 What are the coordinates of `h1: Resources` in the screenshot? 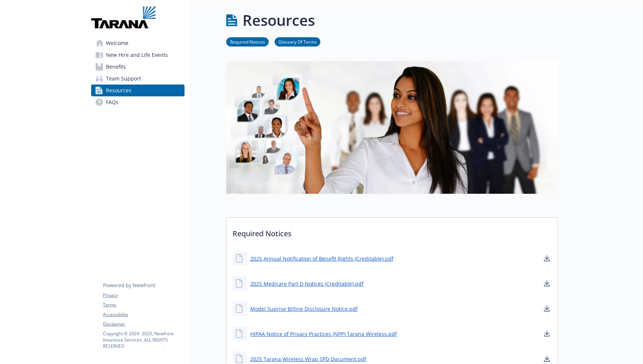 It's located at (279, 20).